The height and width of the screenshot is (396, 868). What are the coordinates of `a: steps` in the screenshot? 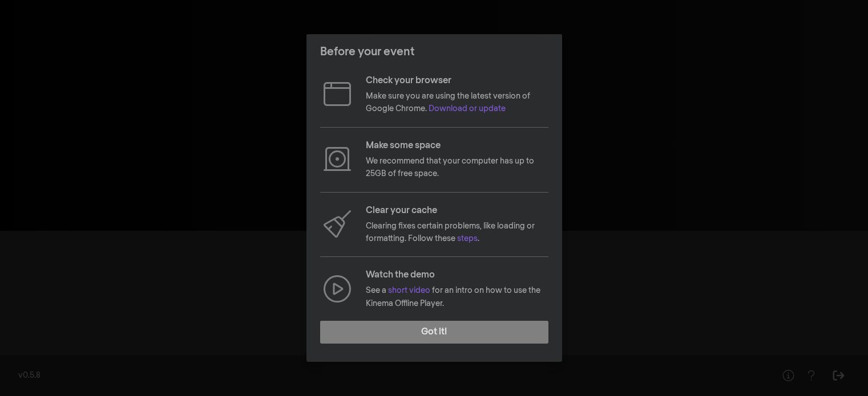 It's located at (468, 239).